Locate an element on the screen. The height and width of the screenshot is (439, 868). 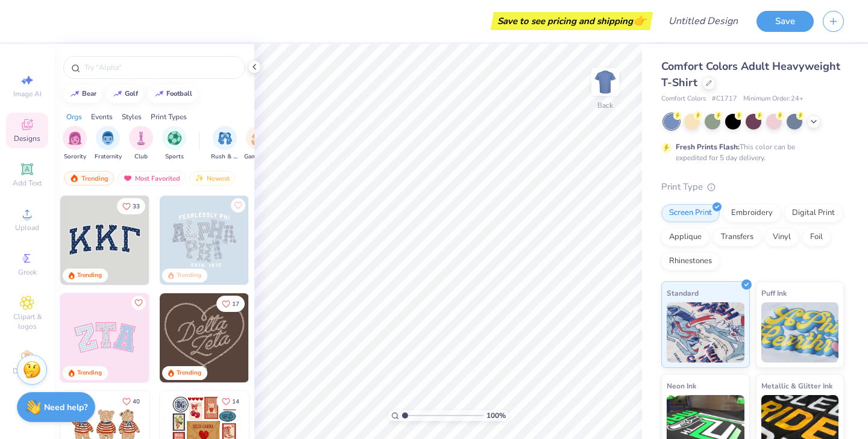
span: 14 is located at coordinates (235, 402).